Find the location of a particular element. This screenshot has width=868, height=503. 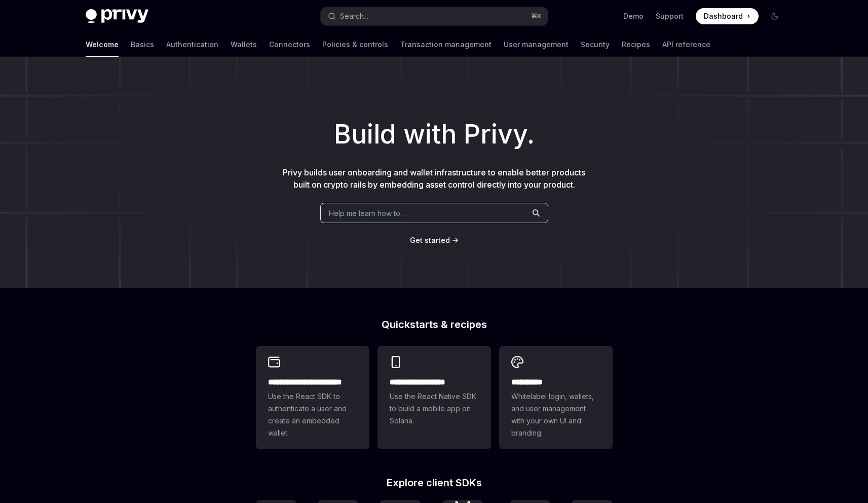

a: Get started is located at coordinates (430, 240).